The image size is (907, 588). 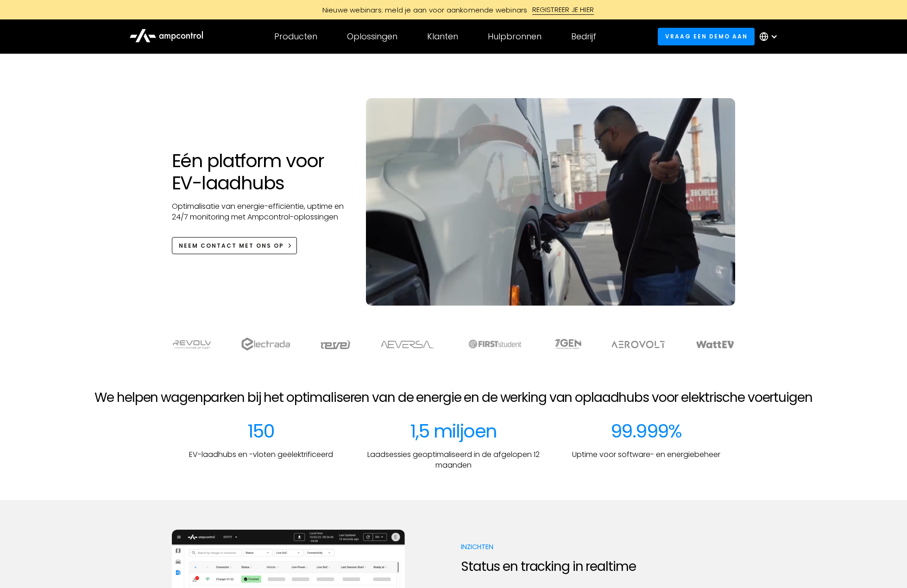 I want to click on div: Producten, so click(x=295, y=37).